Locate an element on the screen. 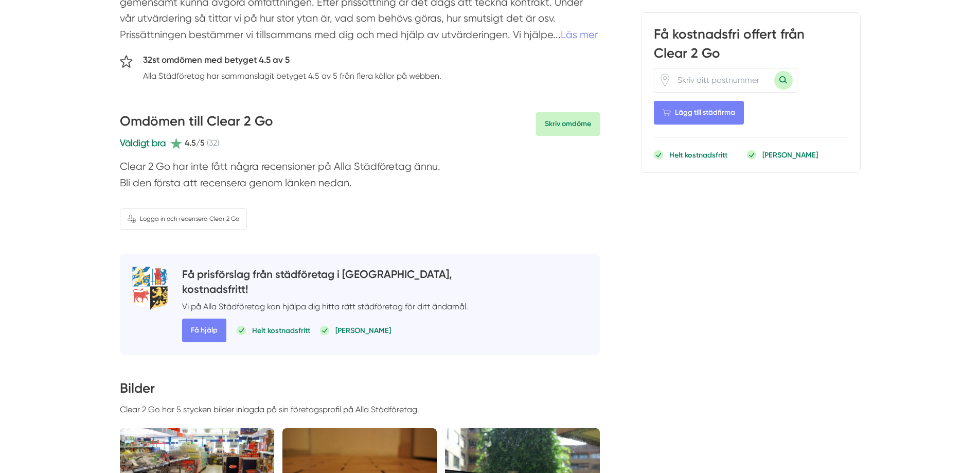 The width and height of the screenshot is (980, 473). h5: 32st omdömen med betyget 4.5 av 5 is located at coordinates (292, 62).